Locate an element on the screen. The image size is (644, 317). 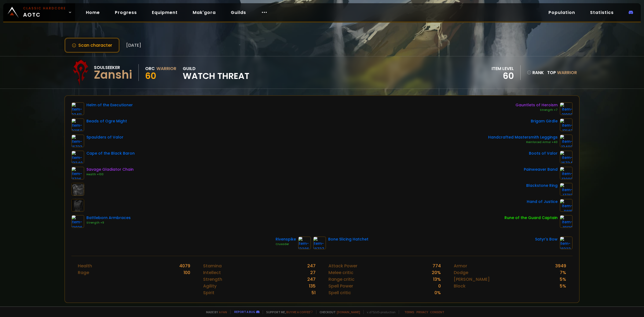
div: Dodge is located at coordinates (461, 273).